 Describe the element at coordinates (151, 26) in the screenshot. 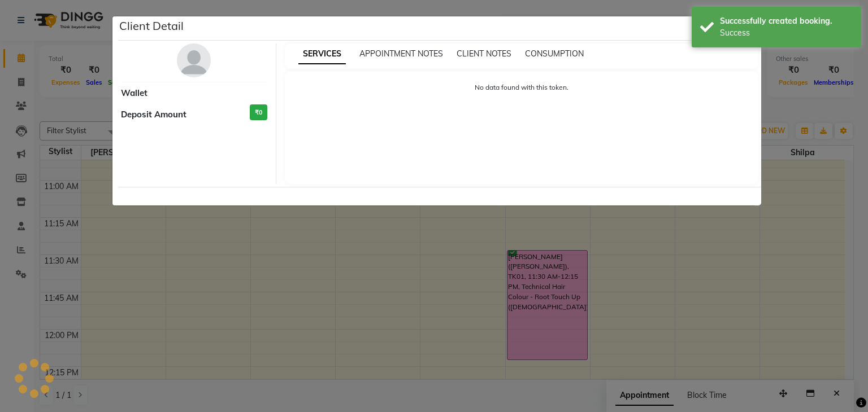

I see `h5: Client Detail` at that location.